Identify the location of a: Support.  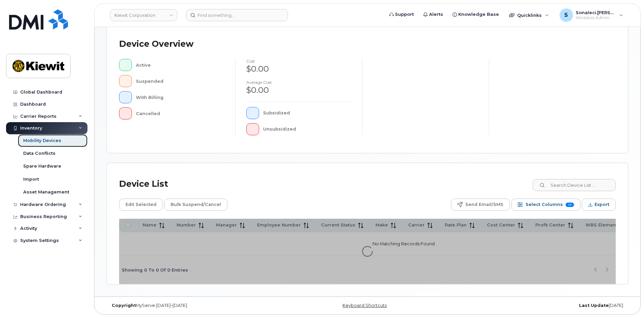
(402, 15).